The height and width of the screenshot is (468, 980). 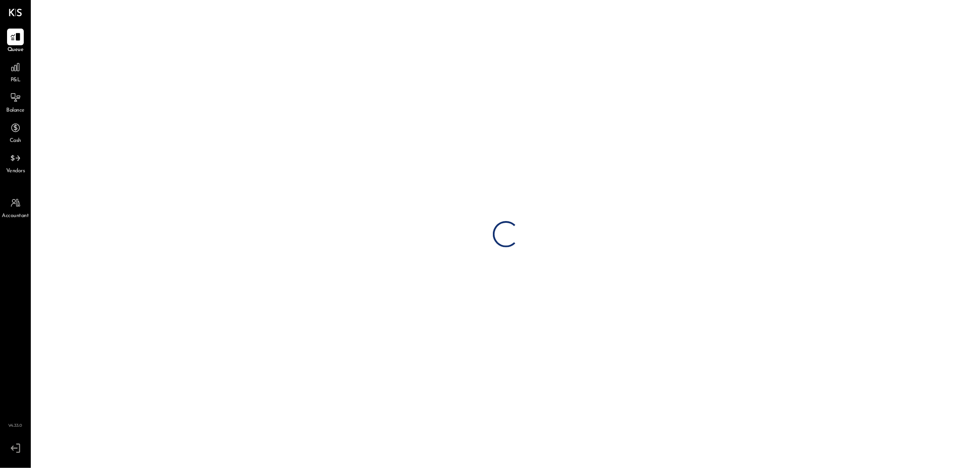 What do you see at coordinates (16, 207) in the screenshot?
I see `a: Accountant` at bounding box center [16, 207].